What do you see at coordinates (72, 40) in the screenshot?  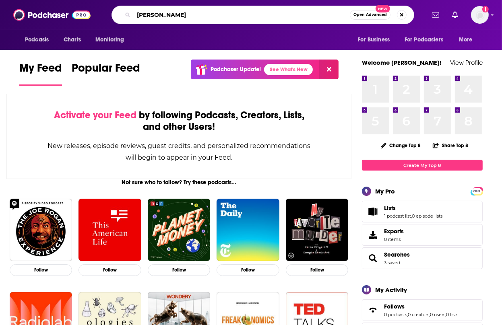 I see `a: Charts` at bounding box center [72, 40].